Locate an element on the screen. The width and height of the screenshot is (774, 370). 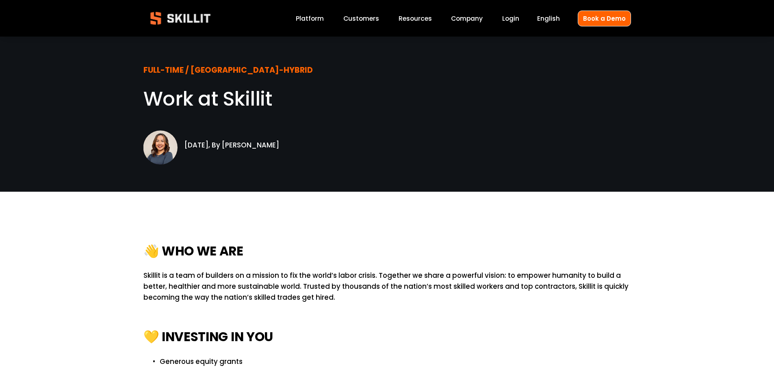
img: Skillit is located at coordinates (180, 18).